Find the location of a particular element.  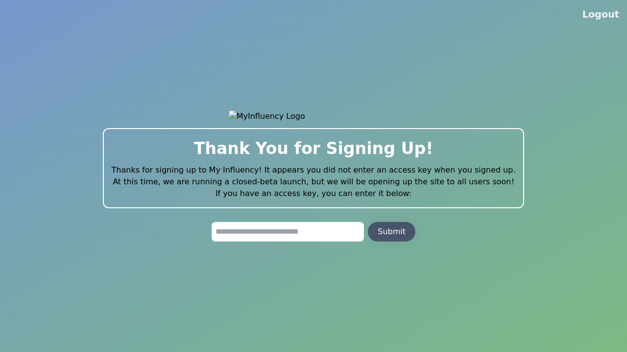

button: Submit is located at coordinates (391, 232).